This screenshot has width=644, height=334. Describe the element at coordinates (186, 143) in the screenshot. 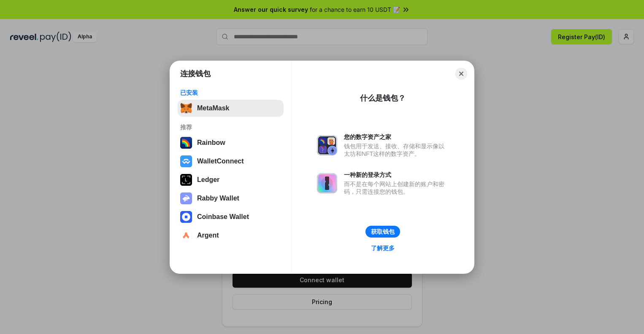

I see `img: svg+xml,%3Csvg%20width%3D%22120%22%20height%3D%22120%22%20viewBox%3D%220%200%20120%20120%22%20fil...` at that location.